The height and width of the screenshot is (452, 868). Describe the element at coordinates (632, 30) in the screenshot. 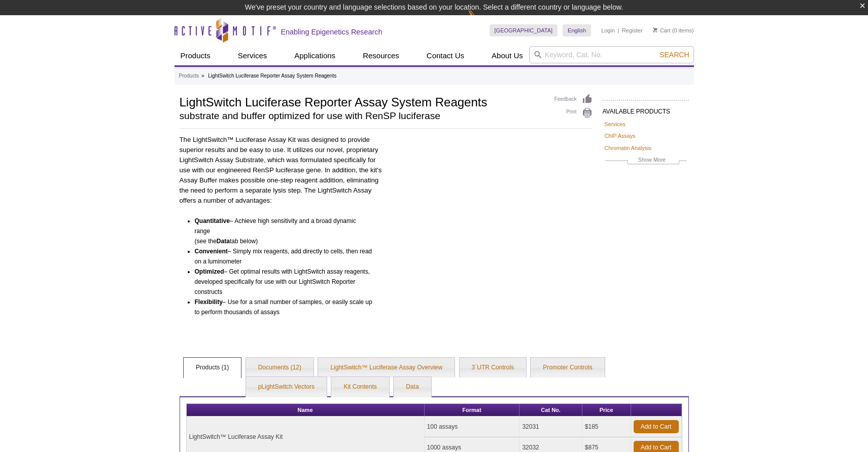

I see `a: Register` at that location.